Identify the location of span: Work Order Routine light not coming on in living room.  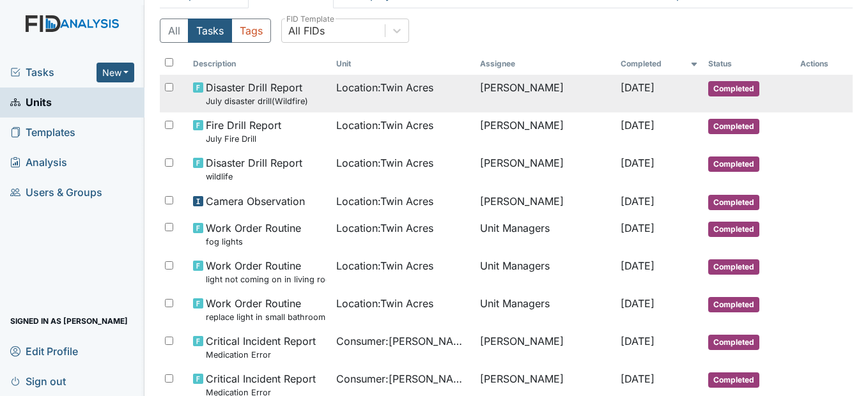
(266, 271).